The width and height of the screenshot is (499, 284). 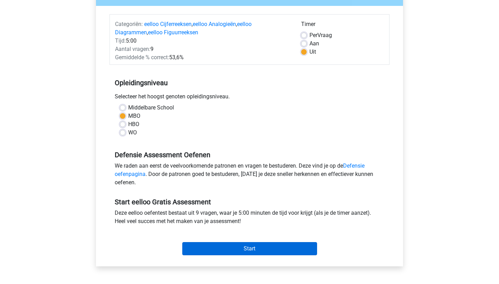 I want to click on span: Aantal vragen:, so click(x=133, y=49).